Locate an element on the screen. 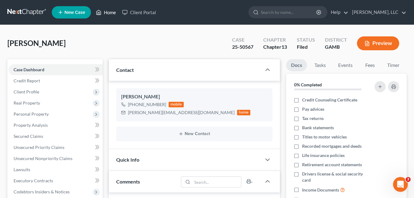 The width and height of the screenshot is (414, 198). a: Property Analysis is located at coordinates (55, 125).